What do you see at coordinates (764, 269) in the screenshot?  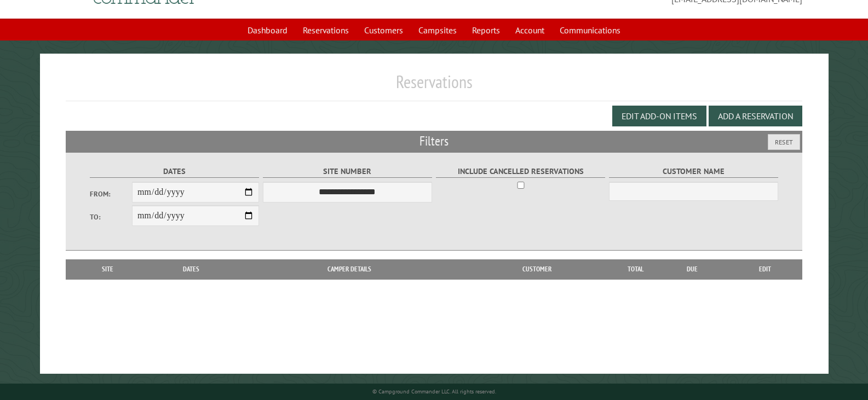 I see `th: Edit` at bounding box center [764, 269].